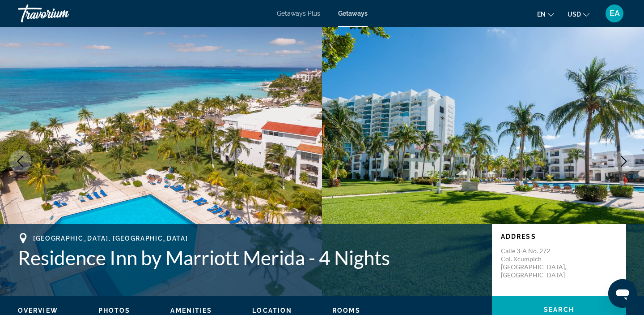  Describe the element at coordinates (353, 13) in the screenshot. I see `a: Getaways` at that location.